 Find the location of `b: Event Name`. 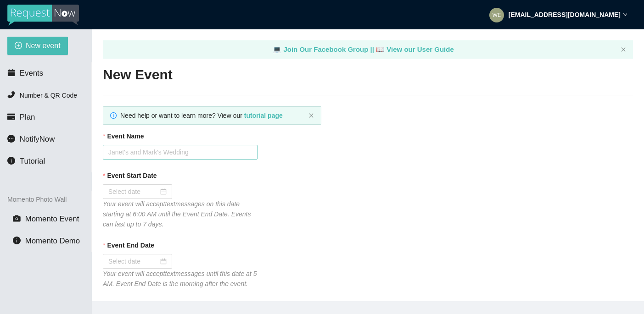

b: Event Name is located at coordinates (125, 136).